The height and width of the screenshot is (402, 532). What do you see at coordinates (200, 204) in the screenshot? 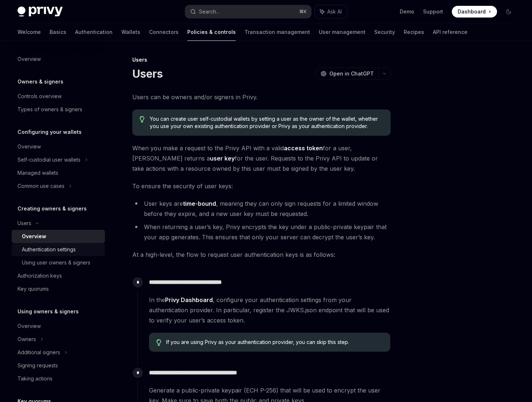
I see `strong: time-bound` at bounding box center [200, 204].